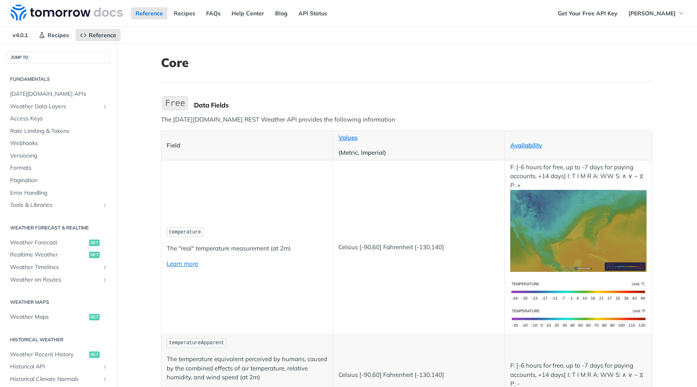 The image size is (697, 387). Describe the element at coordinates (59, 119) in the screenshot. I see `span: Access Keys` at that location.